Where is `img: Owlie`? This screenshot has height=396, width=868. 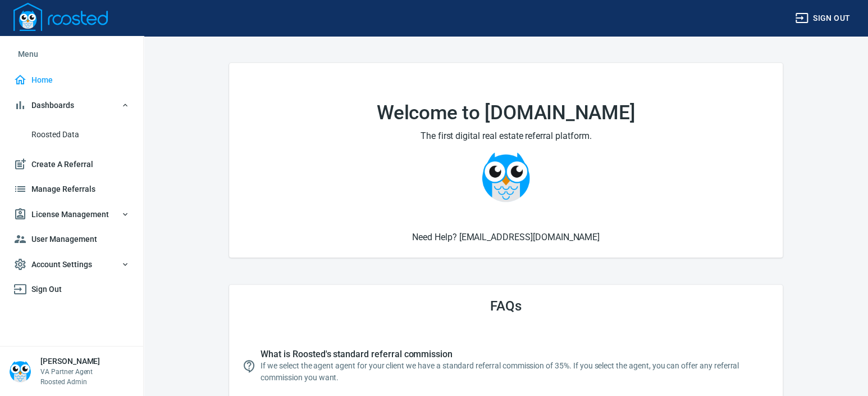
img: Owlie is located at coordinates (506, 177).